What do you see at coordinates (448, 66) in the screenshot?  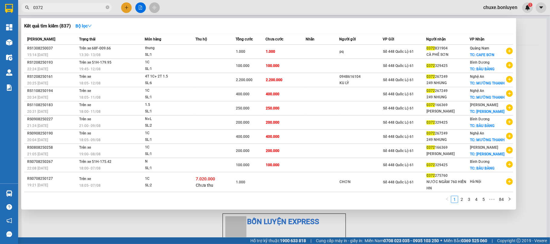 I see `div: 329425` at bounding box center [448, 66].